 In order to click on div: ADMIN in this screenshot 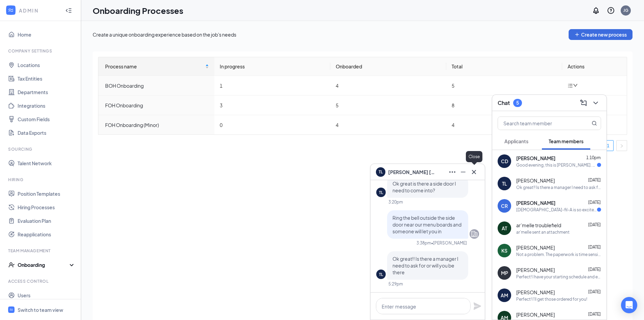, I will do `click(39, 10)`.